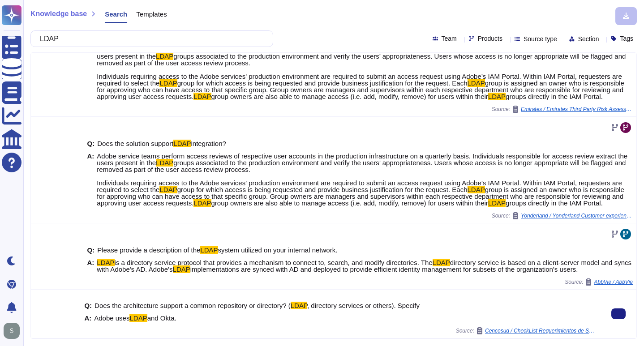 The width and height of the screenshot is (644, 346). What do you see at coordinates (577, 216) in the screenshot?
I see `span: Yonderland / Yonderland Customer experience platform RFP required capabilities` at bounding box center [577, 216].